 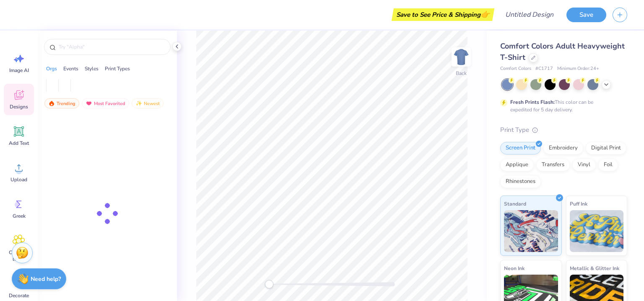 What do you see at coordinates (563, 148) in the screenshot?
I see `div: Embroidery` at bounding box center [563, 148].